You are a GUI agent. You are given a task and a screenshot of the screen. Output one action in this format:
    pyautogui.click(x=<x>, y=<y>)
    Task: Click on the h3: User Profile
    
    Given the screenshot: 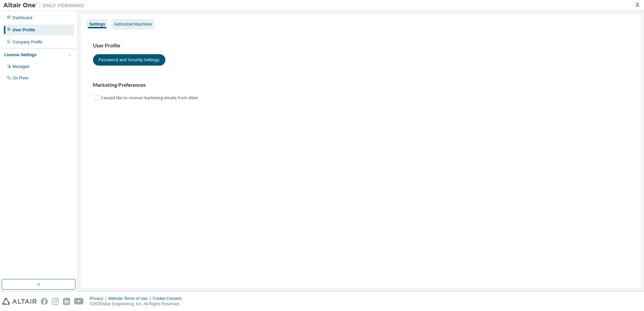 What is the action you would take?
    pyautogui.click(x=361, y=46)
    